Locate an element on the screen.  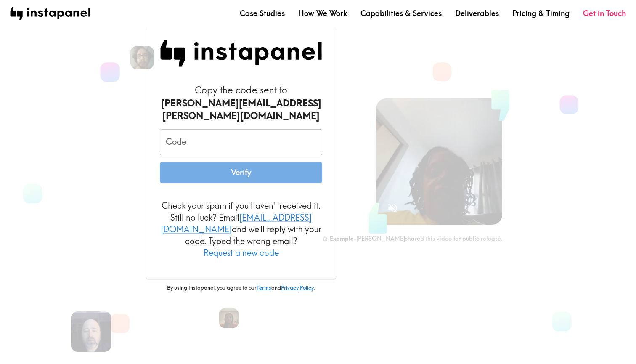
button: Request a new code is located at coordinates (241, 253).